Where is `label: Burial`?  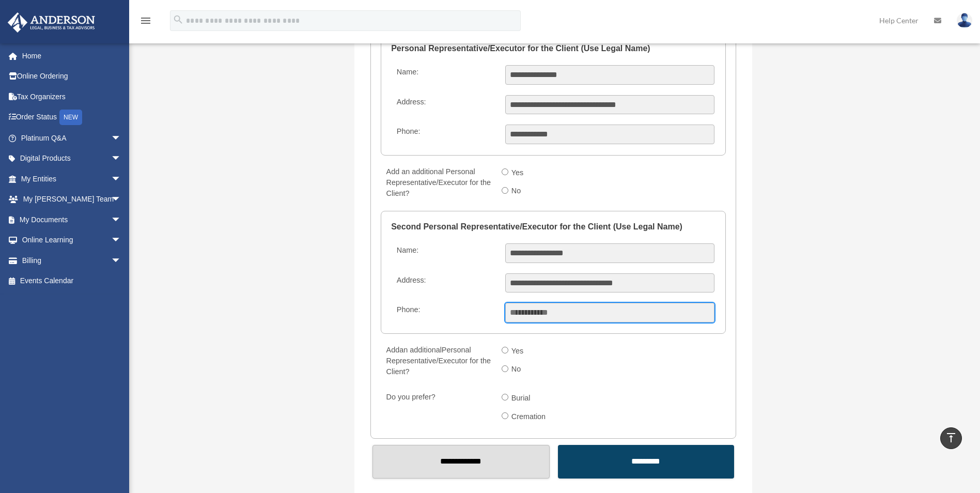
label: Burial is located at coordinates (521, 398).